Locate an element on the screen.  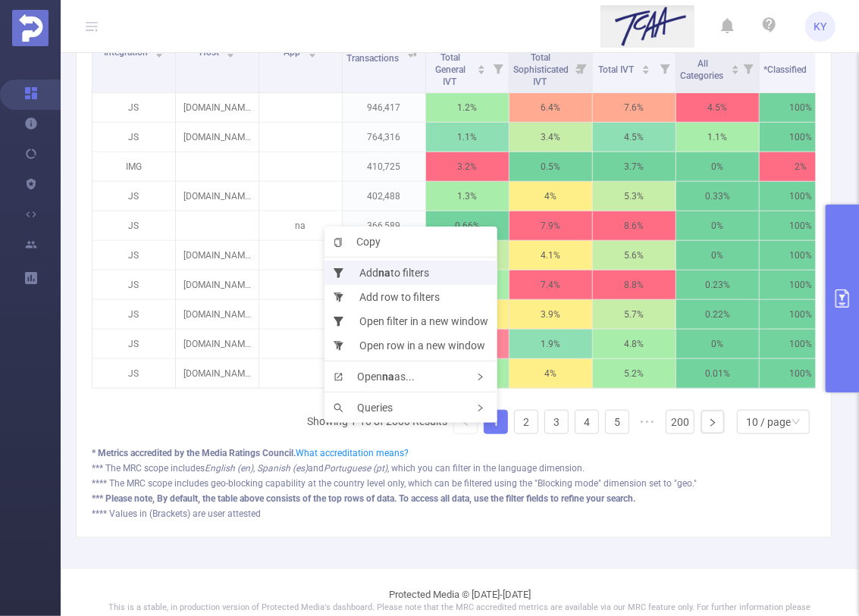
i: icon: search is located at coordinates (342, 408).